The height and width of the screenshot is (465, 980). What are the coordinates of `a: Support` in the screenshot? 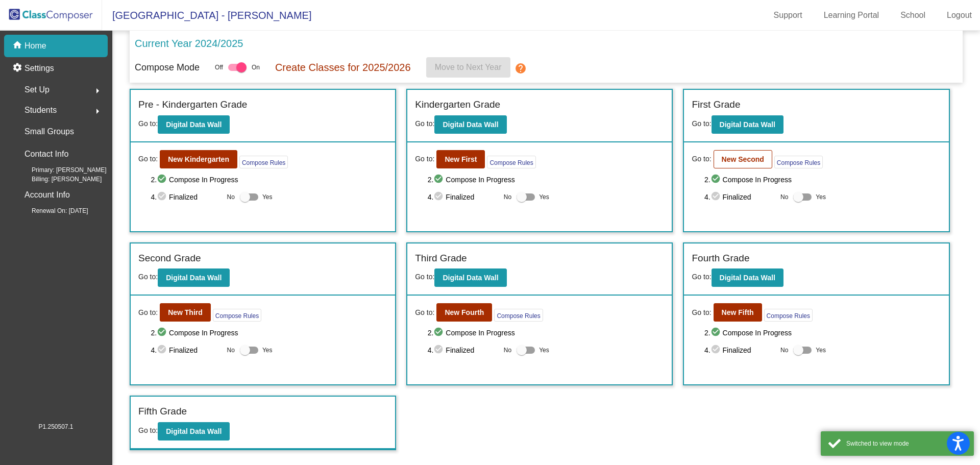 It's located at (788, 15).